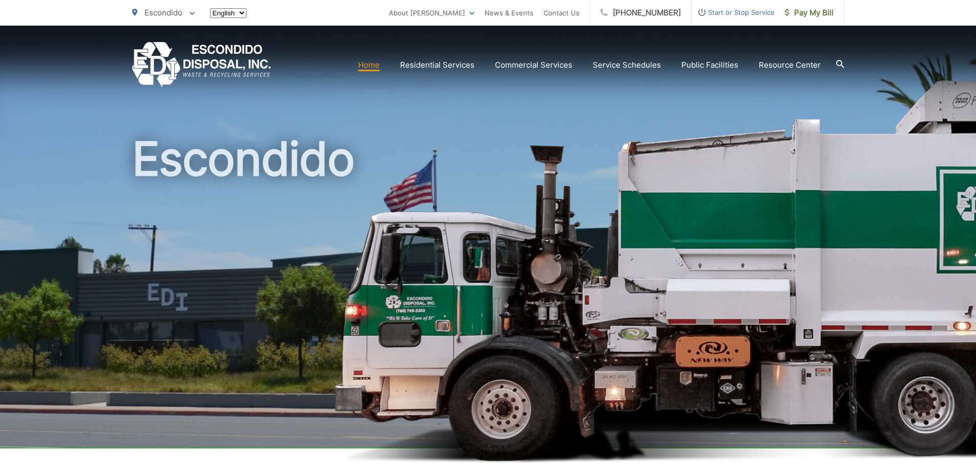 The width and height of the screenshot is (976, 471). Describe the element at coordinates (789, 65) in the screenshot. I see `a: Resource Center` at that location.